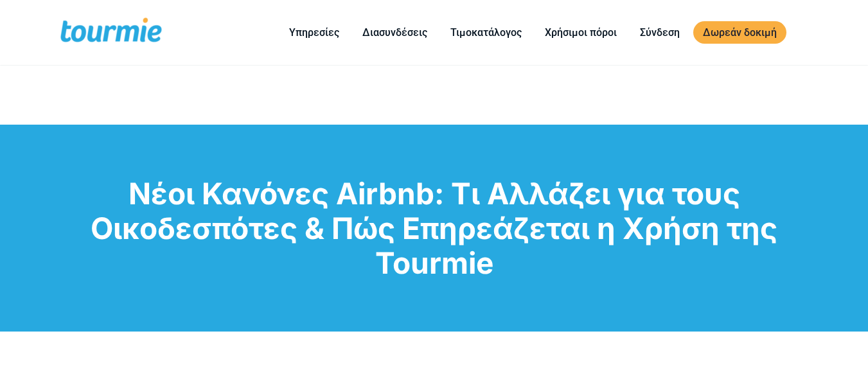 The image size is (868, 390). Describe the element at coordinates (739, 32) in the screenshot. I see `a: Δωρεάν δοκιμή` at that location.